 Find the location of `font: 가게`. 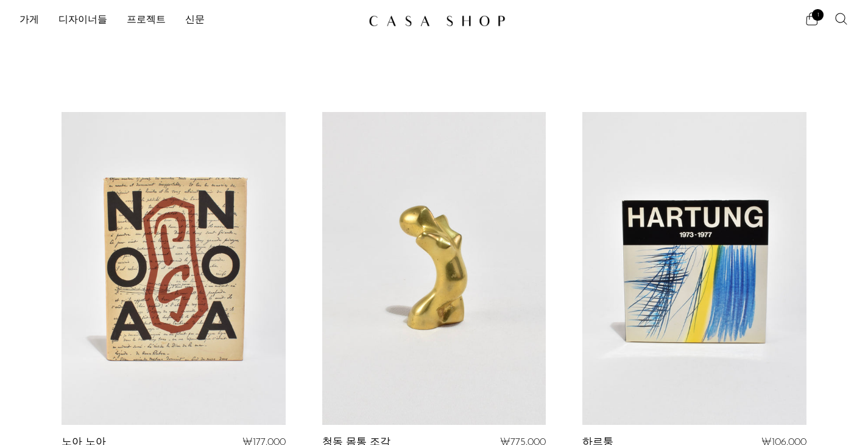

font: 가게 is located at coordinates (29, 20).